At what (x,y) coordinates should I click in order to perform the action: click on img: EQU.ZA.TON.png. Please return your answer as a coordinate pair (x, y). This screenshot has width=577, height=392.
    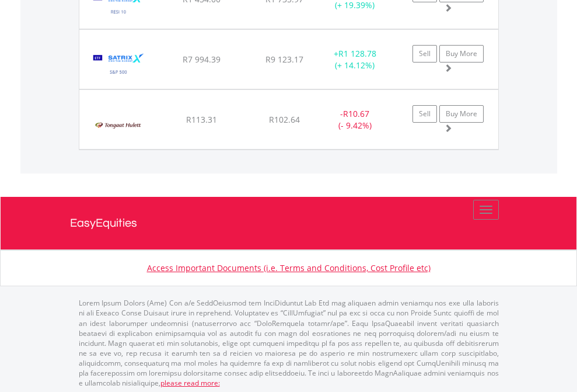
    Looking at the image, I should click on (118, 125).